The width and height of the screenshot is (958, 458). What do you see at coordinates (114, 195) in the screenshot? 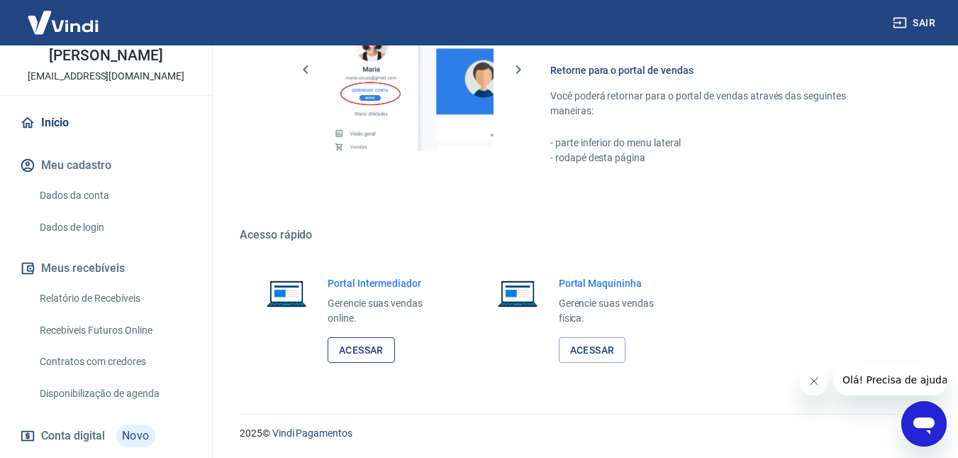
I see `a: Dados da conta` at bounding box center [114, 195].